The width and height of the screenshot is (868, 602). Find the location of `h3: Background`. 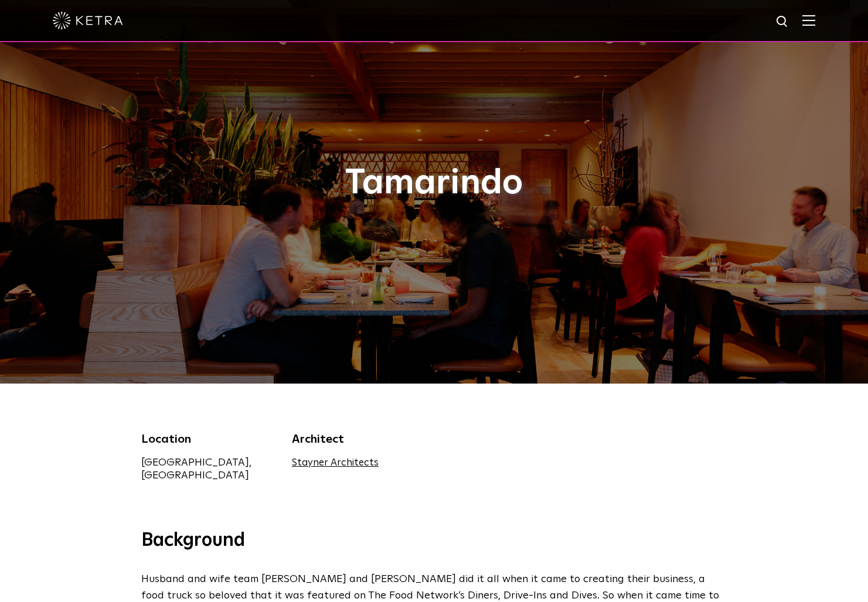

h3: Background is located at coordinates (434, 541).